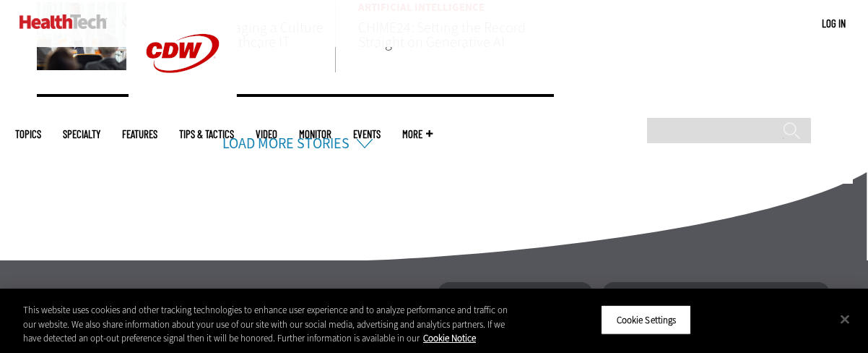 The height and width of the screenshot is (353, 868). I want to click on a: Video, so click(266, 134).